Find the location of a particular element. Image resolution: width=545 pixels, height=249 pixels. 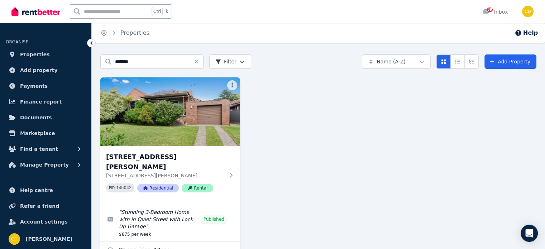

span: ORGANISE is located at coordinates (17, 42).